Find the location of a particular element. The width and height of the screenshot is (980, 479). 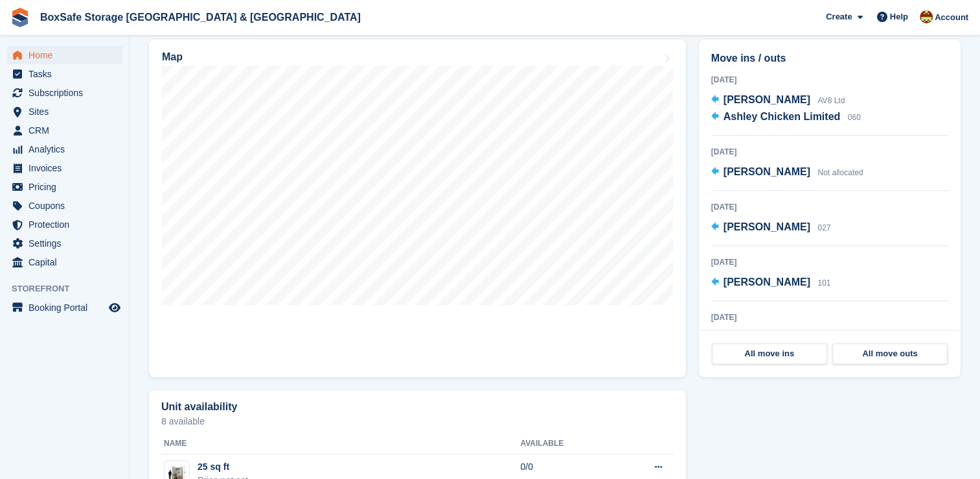

span: Home is located at coordinates (68, 55).